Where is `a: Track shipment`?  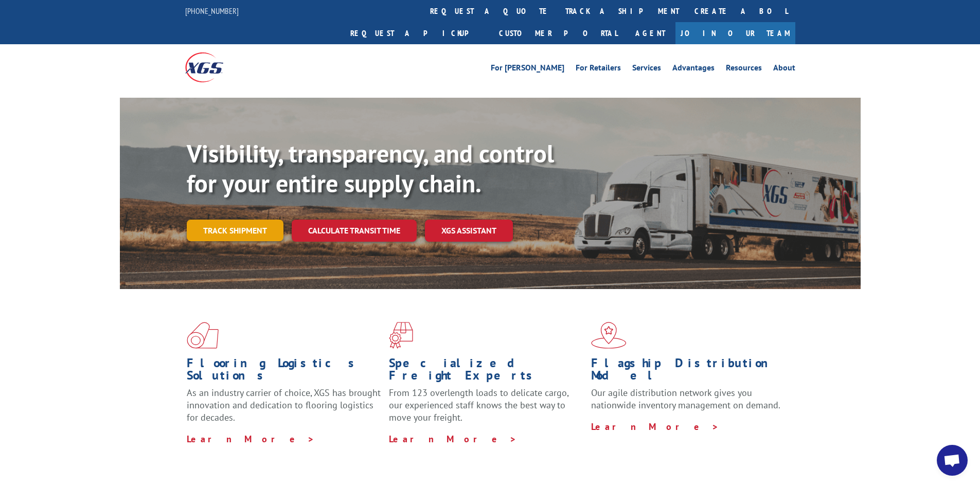 a: Track shipment is located at coordinates (235, 230).